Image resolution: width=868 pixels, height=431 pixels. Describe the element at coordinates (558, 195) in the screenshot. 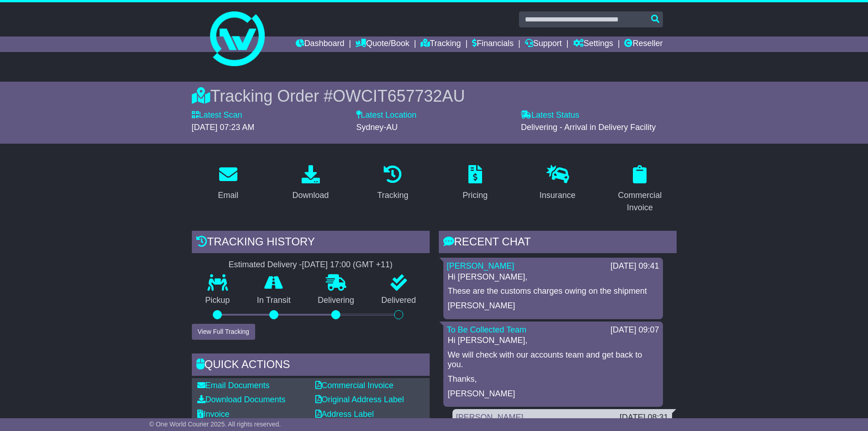

I see `div: Insurance` at that location.